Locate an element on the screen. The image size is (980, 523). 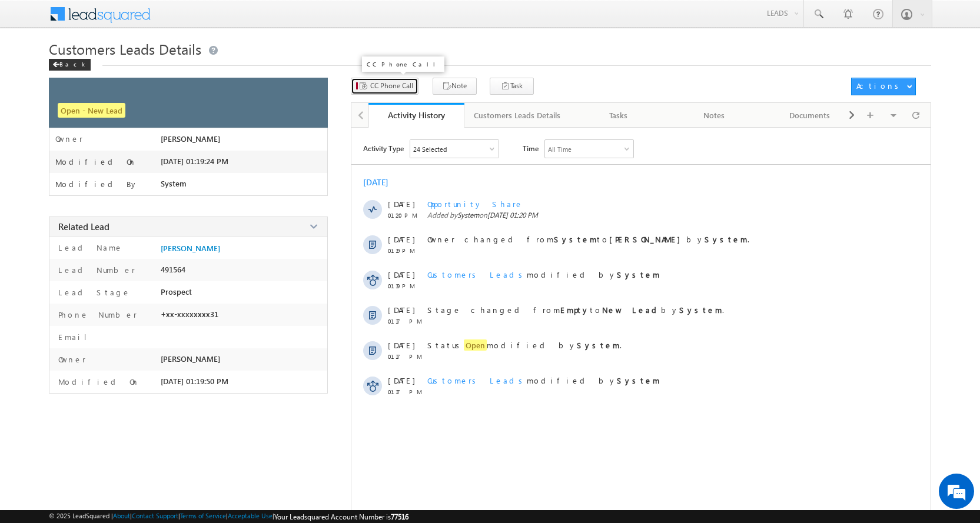
img: d_60004797649_company_0_60004797649 is located at coordinates (34, 70).